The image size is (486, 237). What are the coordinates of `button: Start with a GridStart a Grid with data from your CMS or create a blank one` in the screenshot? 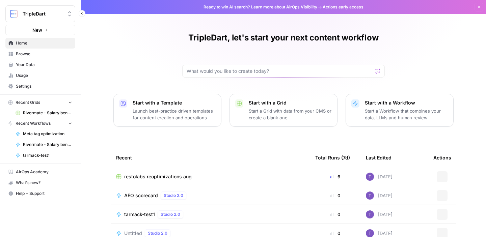 It's located at (283, 110).